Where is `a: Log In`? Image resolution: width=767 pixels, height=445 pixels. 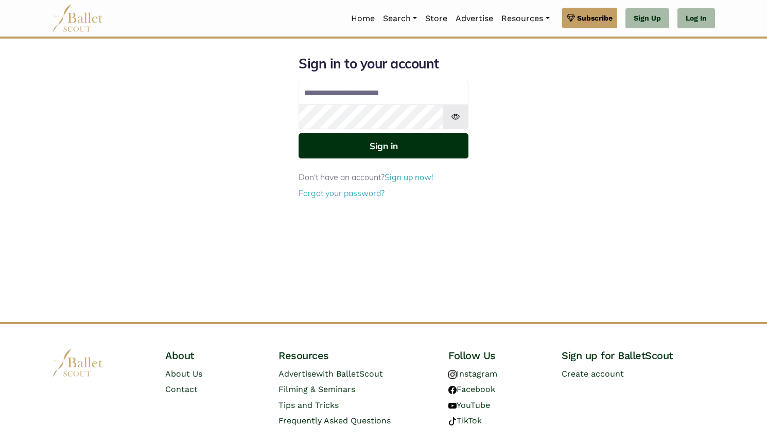 a: Log In is located at coordinates (696, 19).